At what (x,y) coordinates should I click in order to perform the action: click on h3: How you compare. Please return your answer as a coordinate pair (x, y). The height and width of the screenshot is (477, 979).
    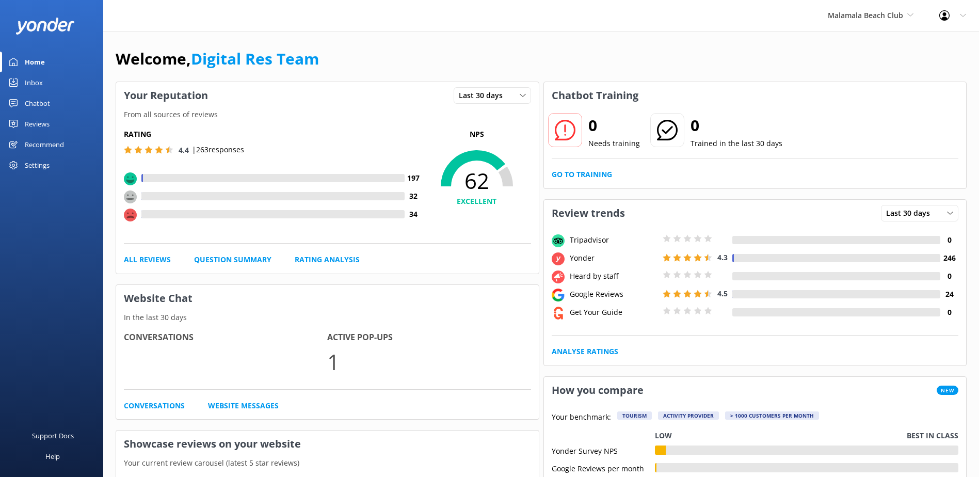
    Looking at the image, I should click on (598, 390).